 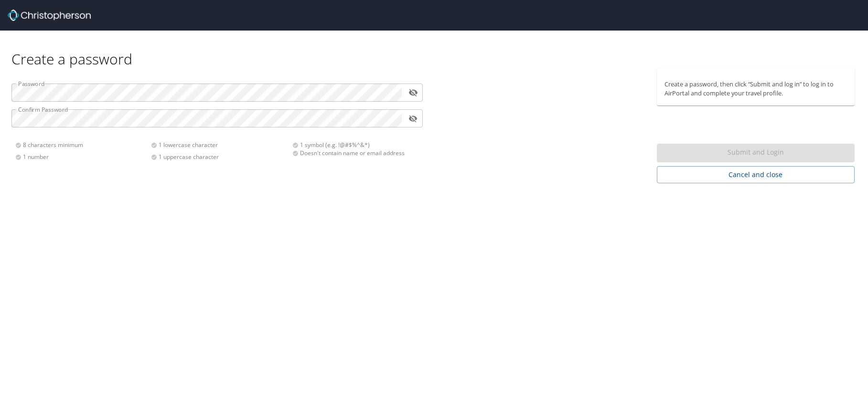 I want to click on img: Christopherson_logo_rev.png, so click(x=49, y=15).